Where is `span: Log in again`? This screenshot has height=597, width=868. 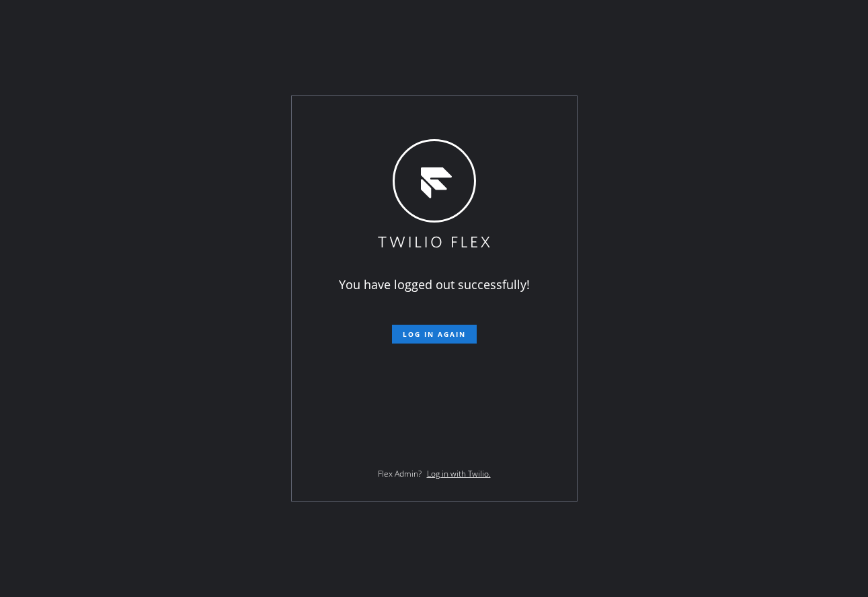 span: Log in again is located at coordinates (434, 334).